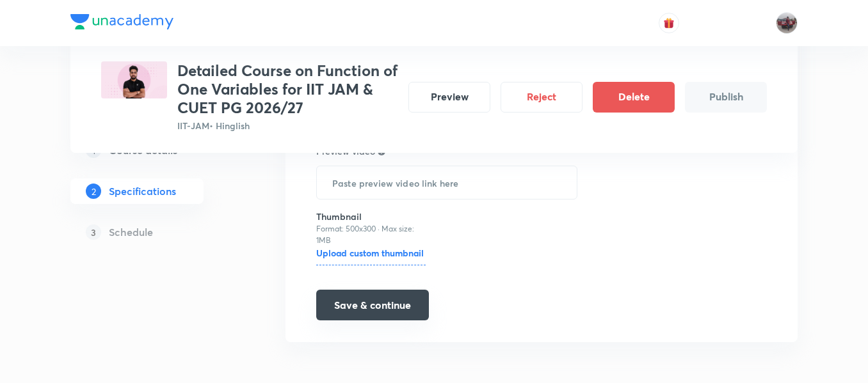 The image size is (868, 383). I want to click on img: avatar, so click(669, 23).